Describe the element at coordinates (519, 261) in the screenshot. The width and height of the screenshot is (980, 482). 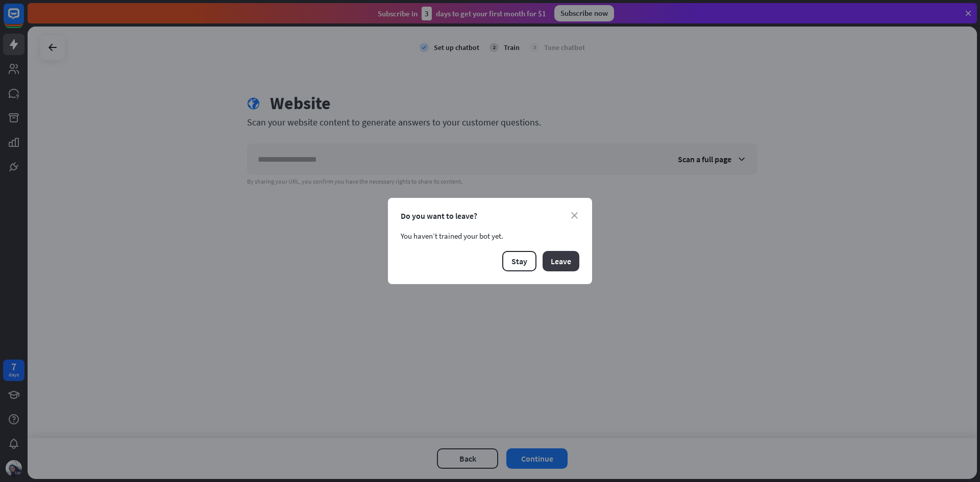
I see `button: Stay` at that location.